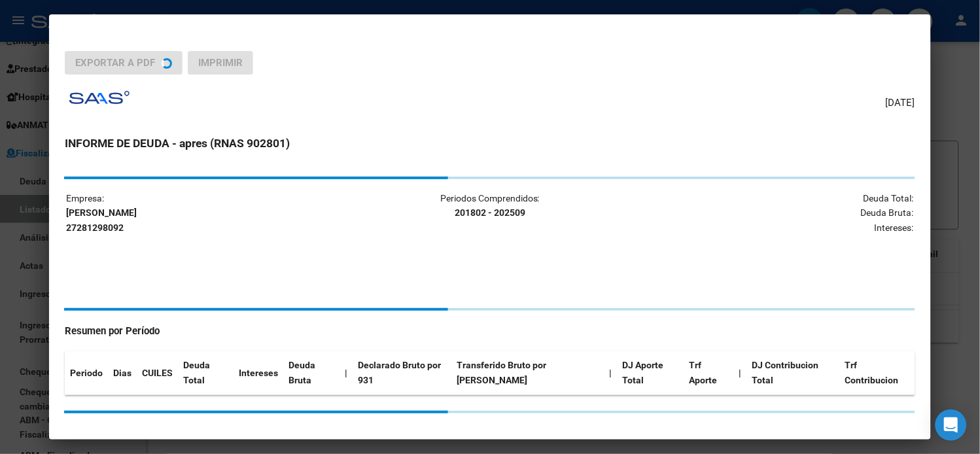  What do you see at coordinates (122, 373) in the screenshot?
I see `th: Dias` at bounding box center [122, 373].